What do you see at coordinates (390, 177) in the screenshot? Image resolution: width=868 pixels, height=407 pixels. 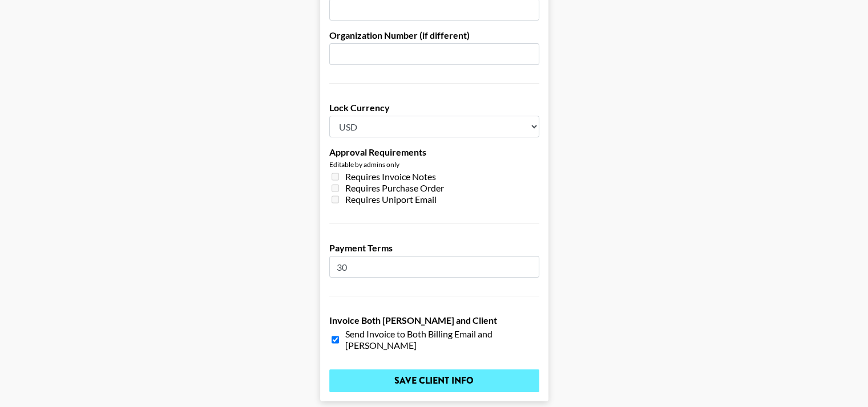 I see `span: Requires Invoice Notes` at bounding box center [390, 177].